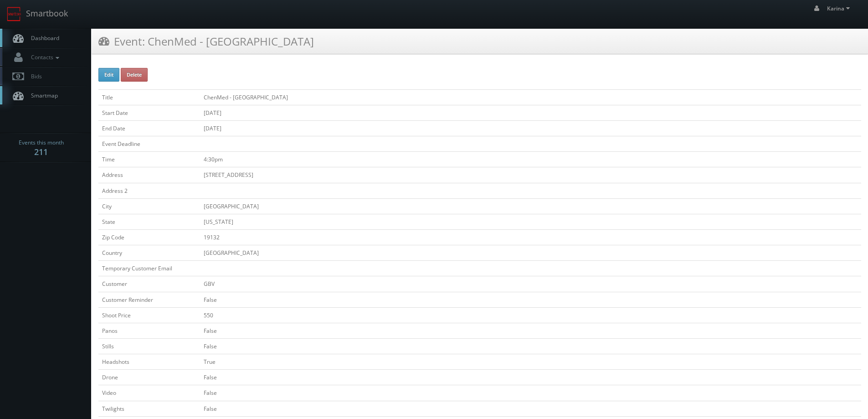 This screenshot has height=419, width=868. Describe the element at coordinates (149, 221) in the screenshot. I see `td: State` at that location.